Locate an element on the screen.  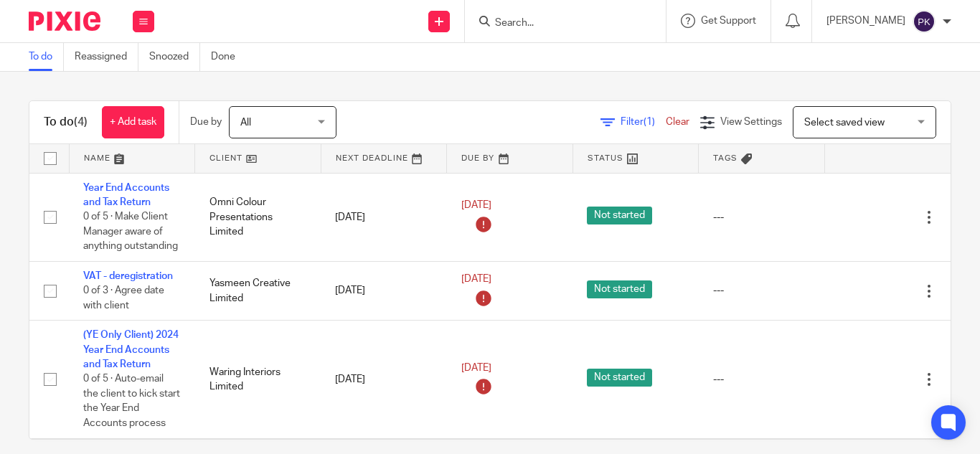
a: Done is located at coordinates (228, 57).